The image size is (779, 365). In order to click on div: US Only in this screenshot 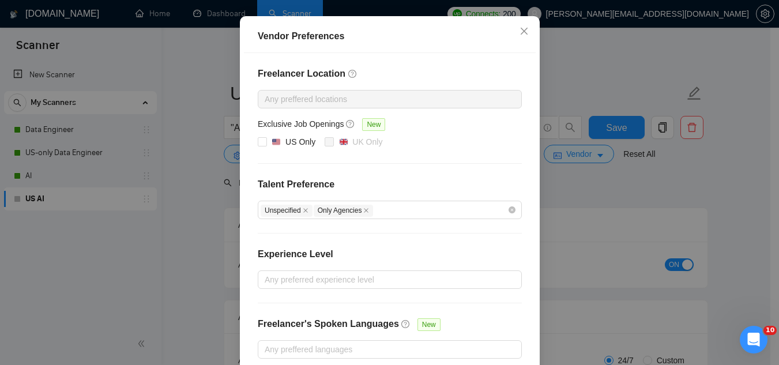, I will do `click(300, 142)`.